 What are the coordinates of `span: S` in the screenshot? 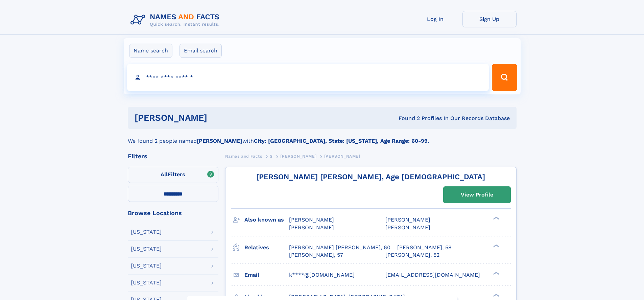 It's located at (271, 156).